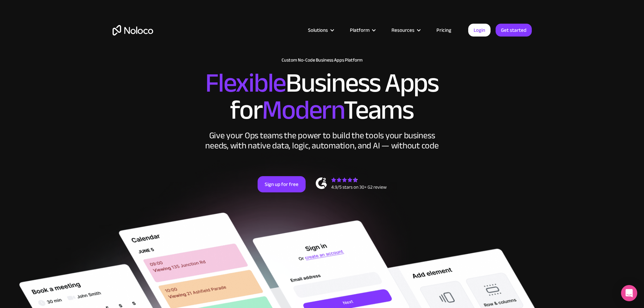  What do you see at coordinates (630, 294) in the screenshot?
I see `div: Open Intercom Messenger` at bounding box center [630, 294].